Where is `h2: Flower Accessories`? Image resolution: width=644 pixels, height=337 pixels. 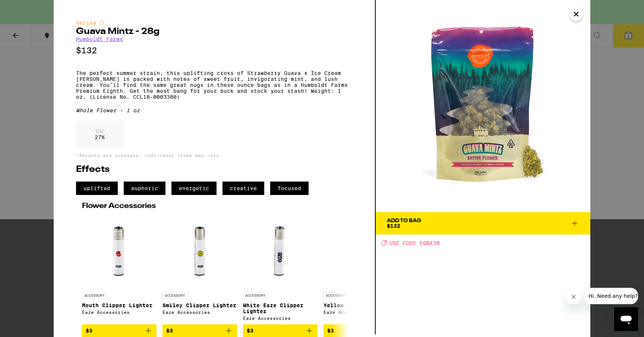
h2: Flower Accessories is located at coordinates (215, 206).